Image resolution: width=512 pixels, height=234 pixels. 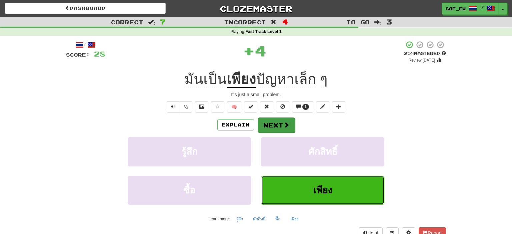 I want to click on div: Mastered, so click(x=425, y=54).